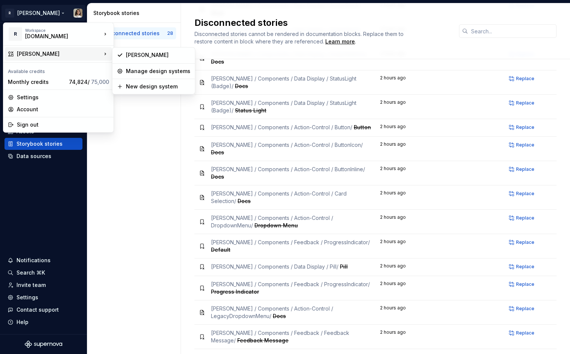 This screenshot has width=570, height=354. Describe the element at coordinates (63, 110) in the screenshot. I see `div: Account` at that location.